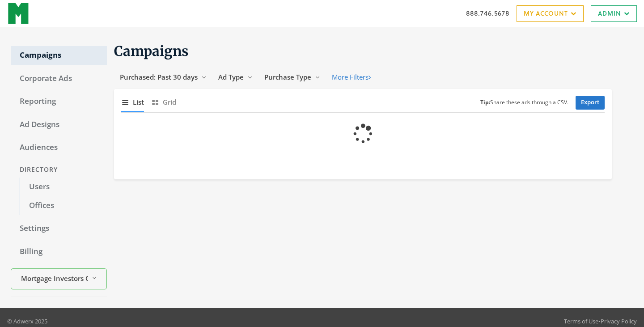 This screenshot has width=644, height=327. I want to click on button: Ad Type, so click(235, 77).